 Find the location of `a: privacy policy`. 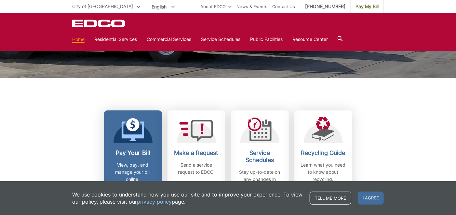

a: privacy policy is located at coordinates (154, 202).